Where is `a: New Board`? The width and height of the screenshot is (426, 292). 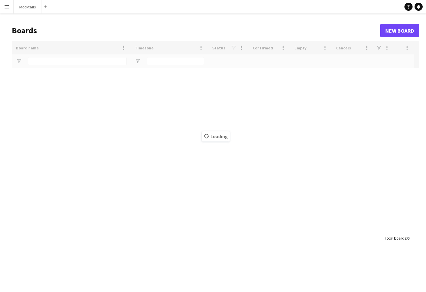 a: New Board is located at coordinates (399, 31).